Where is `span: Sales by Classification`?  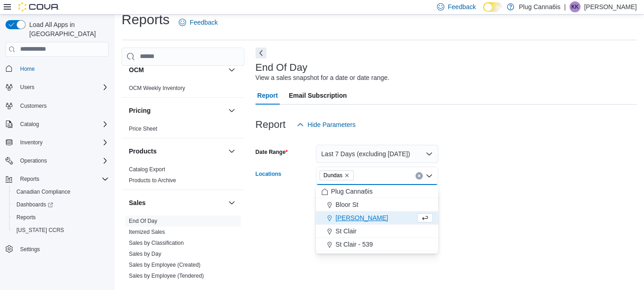
span: Sales by Classification is located at coordinates (157, 243).